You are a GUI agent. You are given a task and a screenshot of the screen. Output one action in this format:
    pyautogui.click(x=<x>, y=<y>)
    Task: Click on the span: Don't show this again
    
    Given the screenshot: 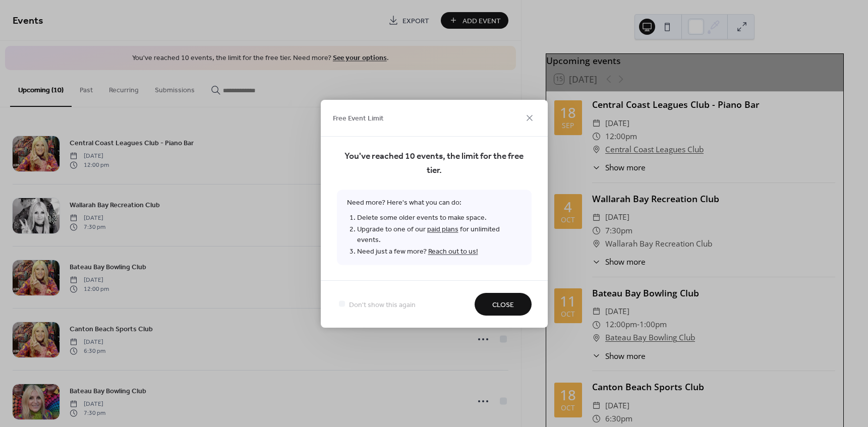 What is the action you would take?
    pyautogui.click(x=382, y=305)
    